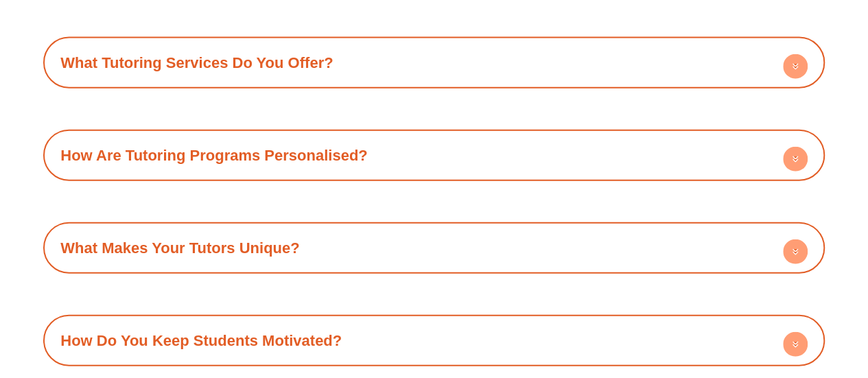 The height and width of the screenshot is (378, 868). What do you see at coordinates (179, 248) in the screenshot?
I see `a: What Makes Your Tutors Unique?` at bounding box center [179, 248].